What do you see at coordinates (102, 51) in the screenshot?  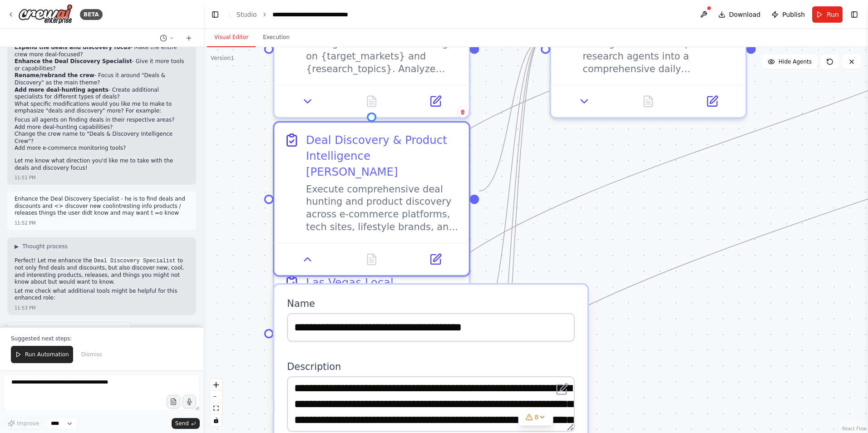 I see `li: - Make the entire crew more deal-focused?` at bounding box center [102, 51].